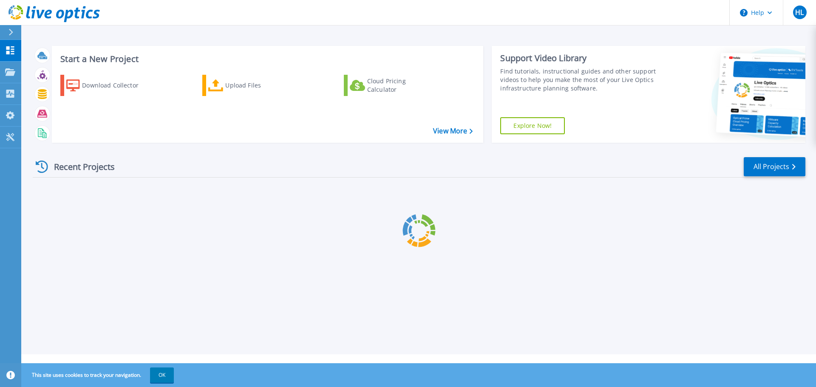 The height and width of the screenshot is (387, 816). Describe the element at coordinates (99, 375) in the screenshot. I see `span: This site uses cookies to track your navigation.` at that location.